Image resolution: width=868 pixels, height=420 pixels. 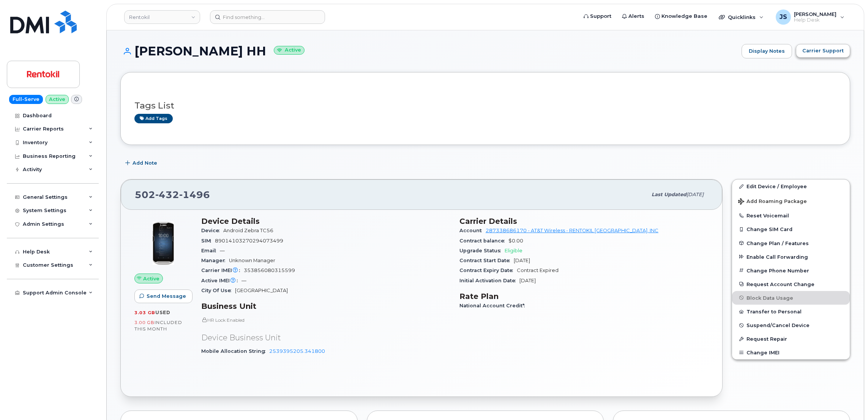 What do you see at coordinates (326, 320) in the screenshot?
I see `p: HR Lock Enabled` at bounding box center [326, 320].